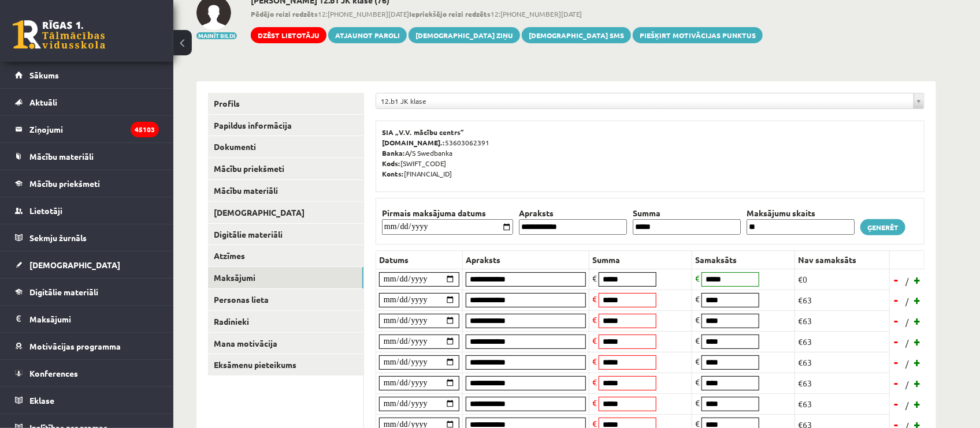 This screenshot has height=428, width=980. What do you see at coordinates (86, 346) in the screenshot?
I see `a: Motivācijas programma` at bounding box center [86, 346].